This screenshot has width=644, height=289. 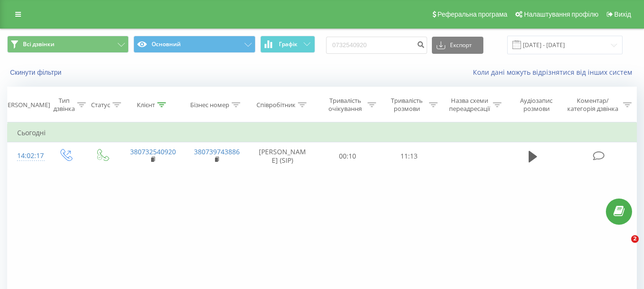 I want to click on td: Сьогодні, so click(x=323, y=133).